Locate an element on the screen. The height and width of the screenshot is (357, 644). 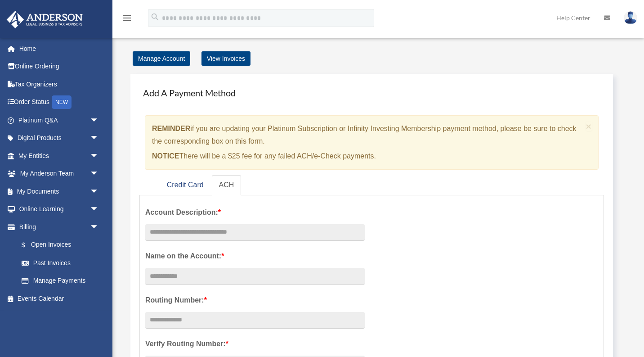
img: Anderson Advisors Platinum Portal is located at coordinates (45, 19).